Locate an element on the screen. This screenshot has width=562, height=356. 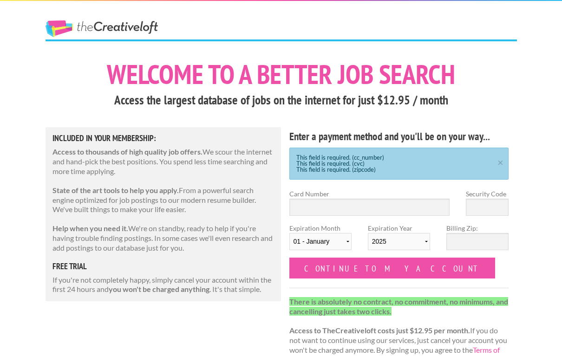
strong: Help when you need it. is located at coordinates (90, 228).